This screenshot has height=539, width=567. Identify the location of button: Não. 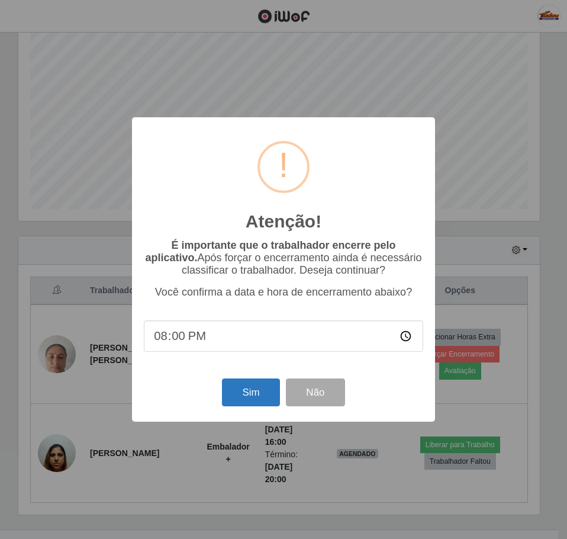
(315, 392).